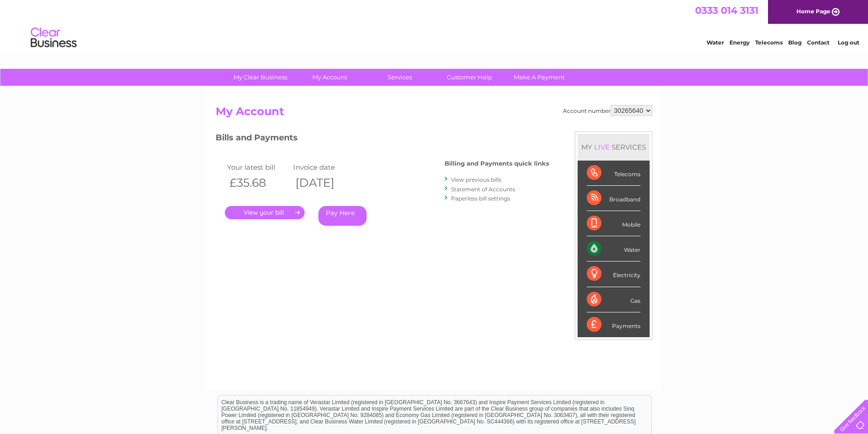 This screenshot has width=868, height=434. What do you see at coordinates (497, 163) in the screenshot?
I see `h4: Billing and Payments quick links` at bounding box center [497, 163].